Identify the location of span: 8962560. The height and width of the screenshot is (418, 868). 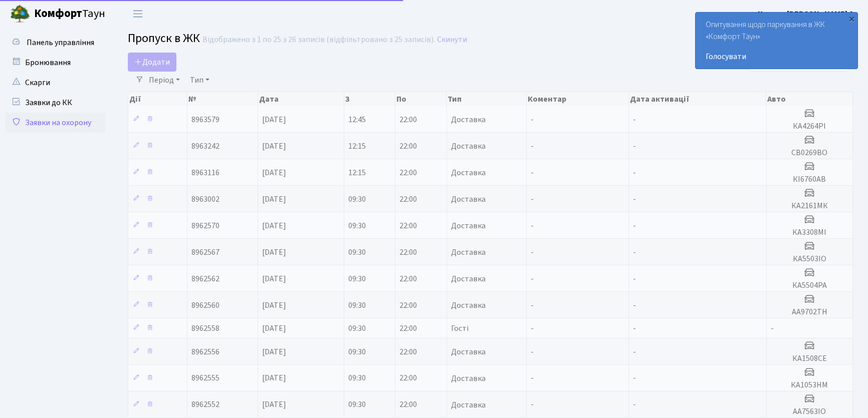
(206, 306).